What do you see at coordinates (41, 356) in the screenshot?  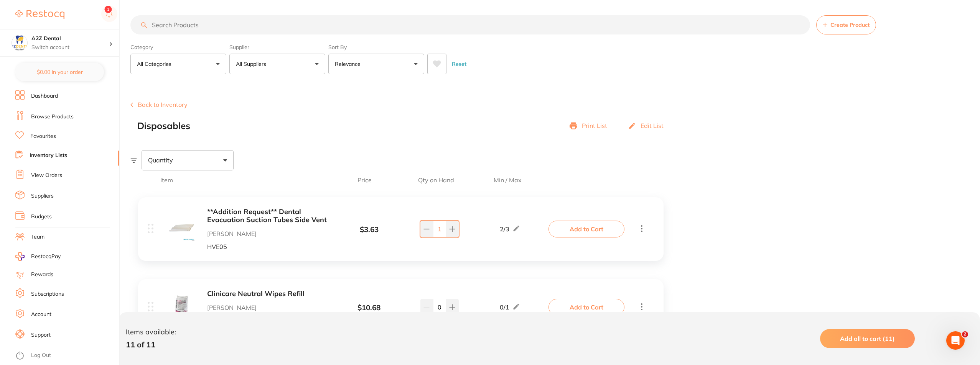 I see `a: Log Out` at bounding box center [41, 356].